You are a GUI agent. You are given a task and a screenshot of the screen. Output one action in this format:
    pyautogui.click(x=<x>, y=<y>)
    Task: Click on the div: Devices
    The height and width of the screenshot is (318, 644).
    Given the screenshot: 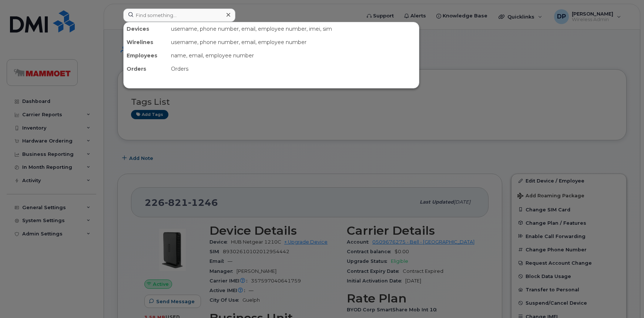 What is the action you would take?
    pyautogui.click(x=146, y=29)
    